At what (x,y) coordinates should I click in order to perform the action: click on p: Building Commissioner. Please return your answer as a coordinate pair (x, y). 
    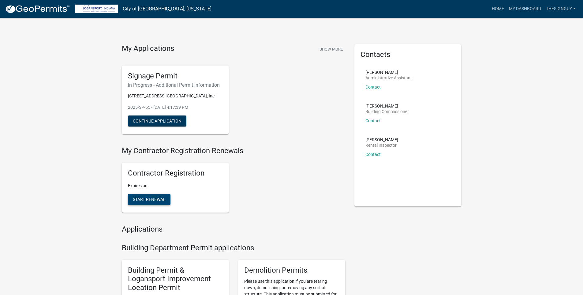
    Looking at the image, I should click on (387, 111).